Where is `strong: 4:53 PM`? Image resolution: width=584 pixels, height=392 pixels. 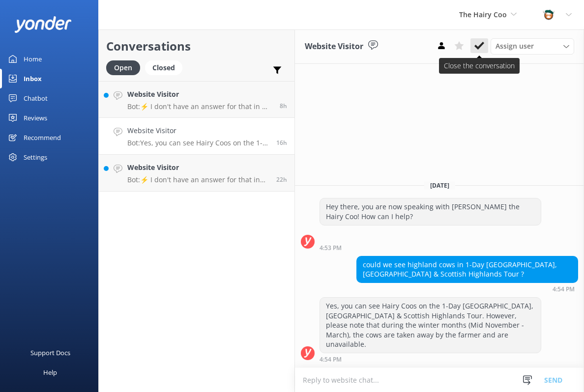 strong: 4:53 PM is located at coordinates (330, 248).